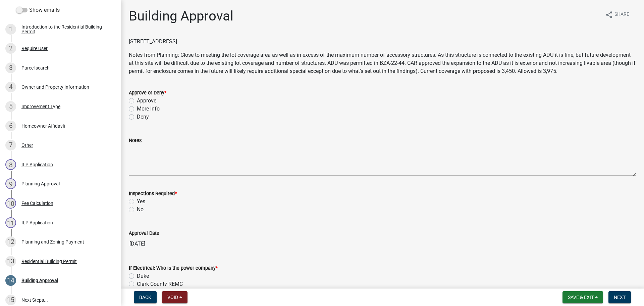 This screenshot has height=306, width=644. What do you see at coordinates (617, 15) in the screenshot?
I see `button: shareShare` at bounding box center [617, 15].